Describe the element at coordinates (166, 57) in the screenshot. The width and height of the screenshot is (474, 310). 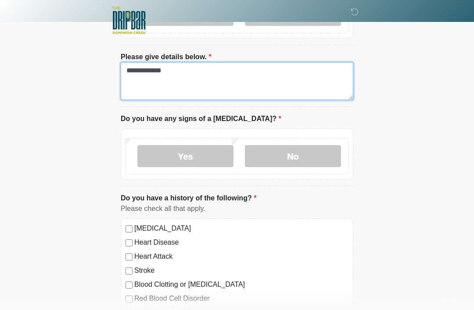
I see `label: Please give details below.` at that location.